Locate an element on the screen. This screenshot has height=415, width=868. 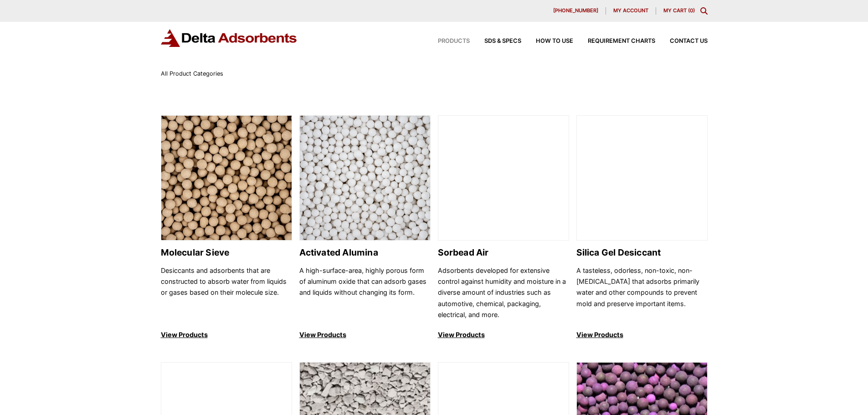
a: My account is located at coordinates (631, 11).